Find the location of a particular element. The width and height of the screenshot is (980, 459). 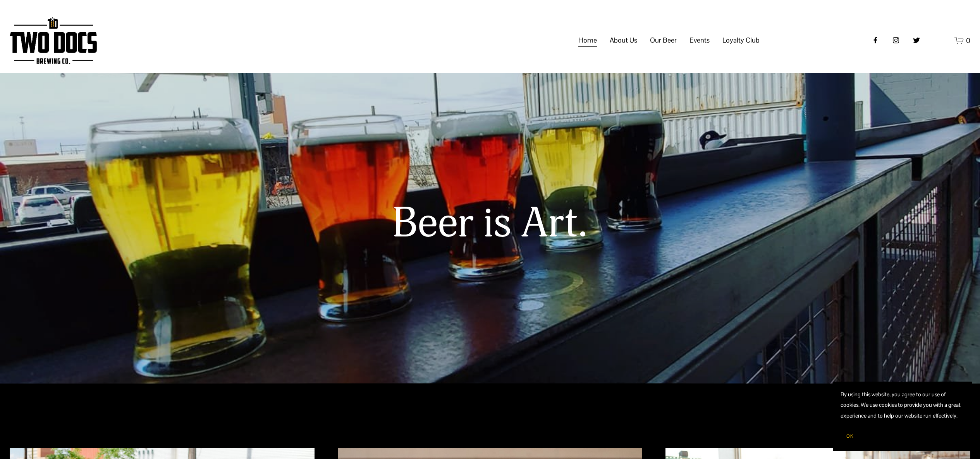

a: Two Docs Brewing Co. is located at coordinates (53, 40).